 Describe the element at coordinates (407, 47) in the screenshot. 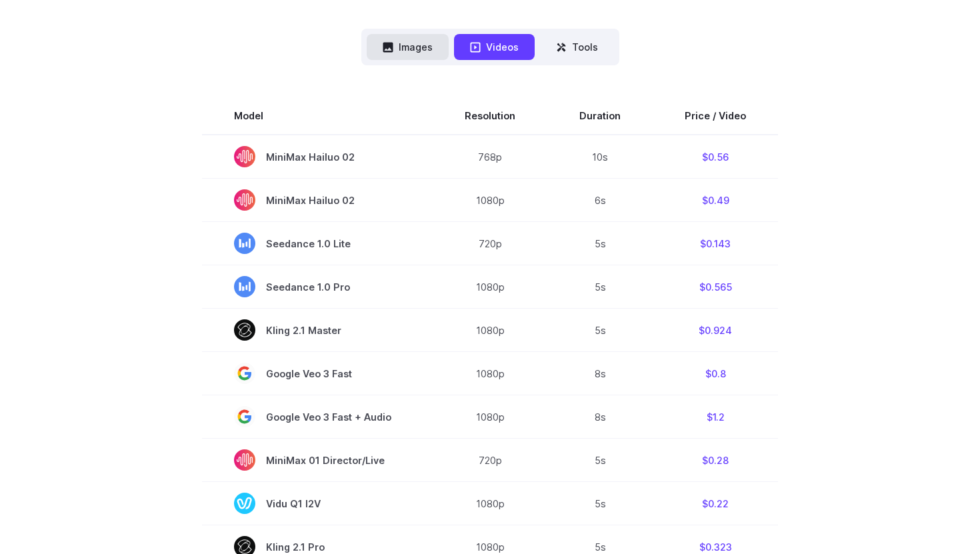

I see `button: Images` at that location.